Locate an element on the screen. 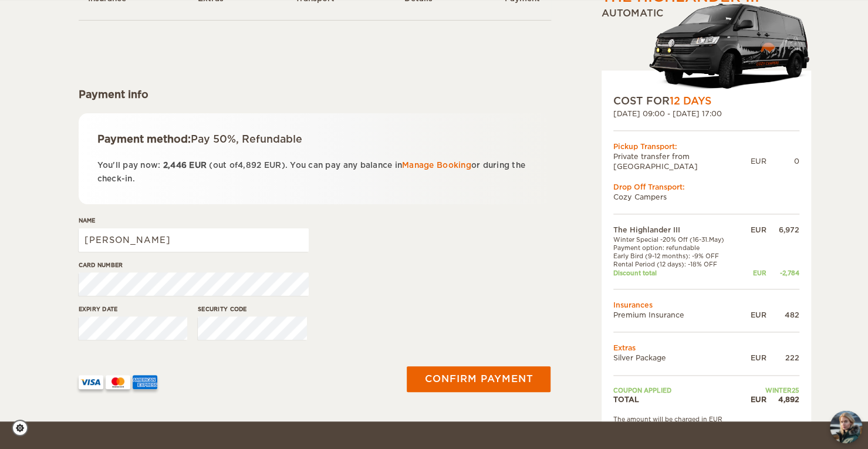  div: Drop Off Transport: is located at coordinates (706, 187).